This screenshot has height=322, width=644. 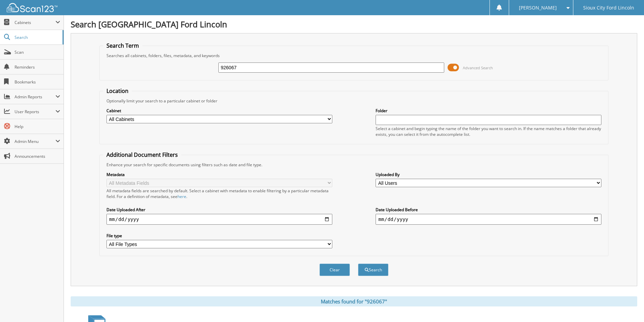 What do you see at coordinates (32, 8) in the screenshot?
I see `img: scan123-logo-white.svg` at bounding box center [32, 8].